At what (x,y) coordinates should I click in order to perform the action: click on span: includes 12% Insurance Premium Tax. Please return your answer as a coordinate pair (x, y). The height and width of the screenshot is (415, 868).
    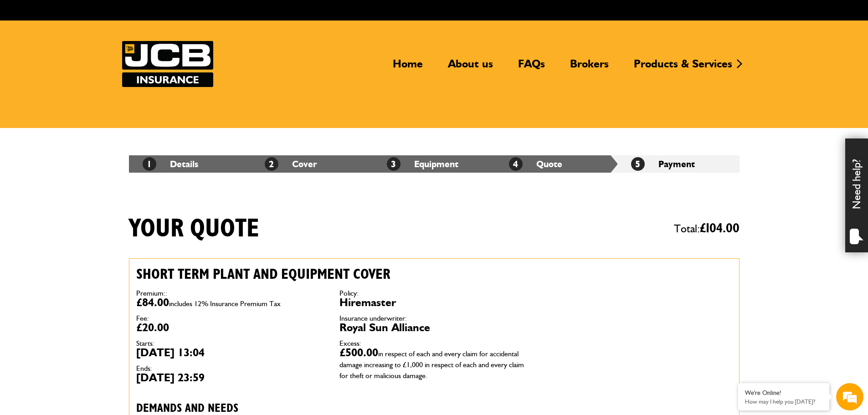
    Looking at the image, I should click on (224, 304).